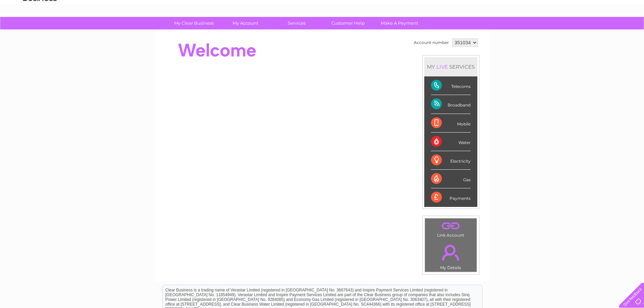 The width and height of the screenshot is (644, 308). What do you see at coordinates (400, 23) in the screenshot?
I see `a: Make A Payment` at bounding box center [400, 23].